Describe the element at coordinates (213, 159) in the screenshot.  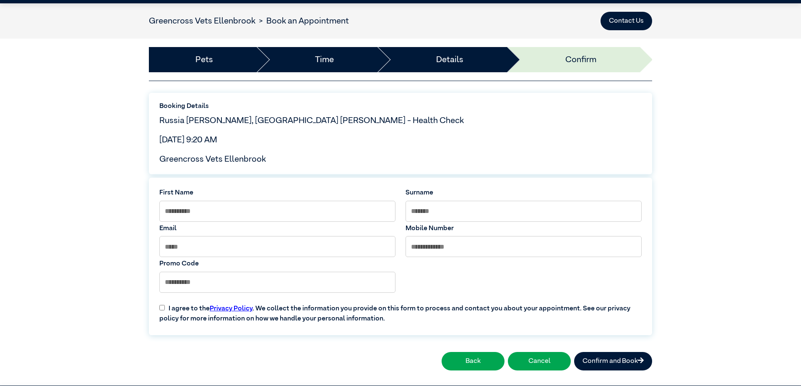
I see `span: Greencross Vets Ellenbrook` at that location.